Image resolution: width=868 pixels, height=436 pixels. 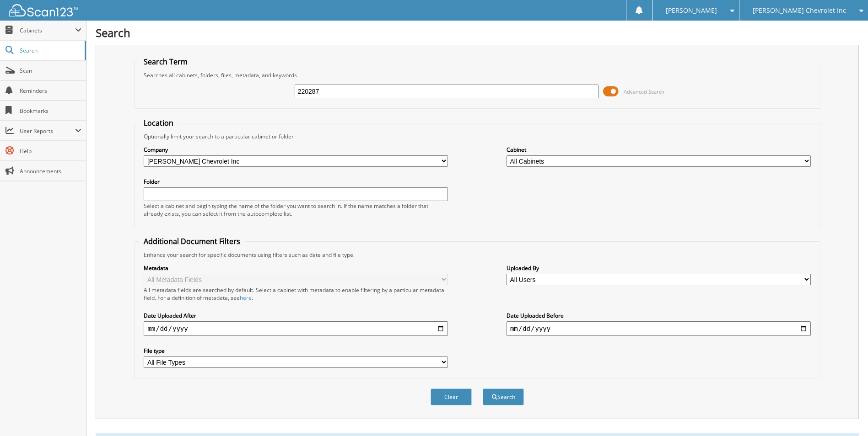 I want to click on span: Announcements, so click(x=50, y=171).